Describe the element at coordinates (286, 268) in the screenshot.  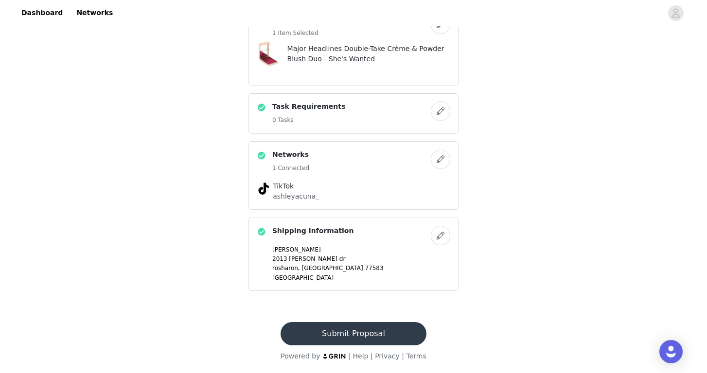
I see `span: rosharon,` at that location.